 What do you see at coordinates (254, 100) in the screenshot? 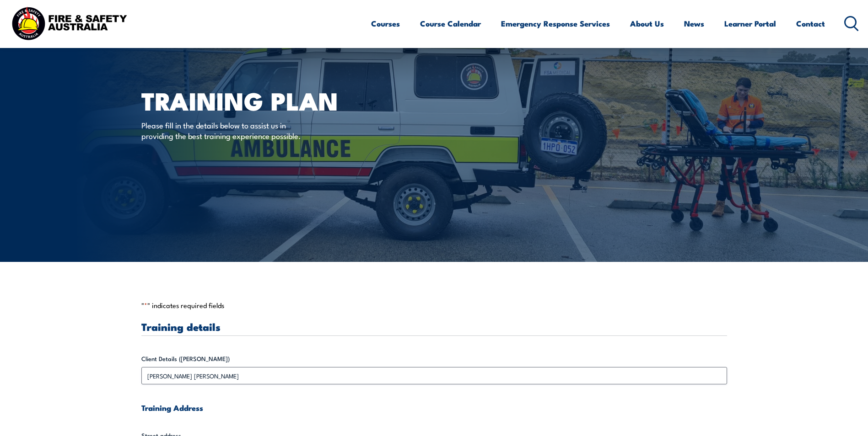
I see `h1: Training plan` at bounding box center [254, 100].